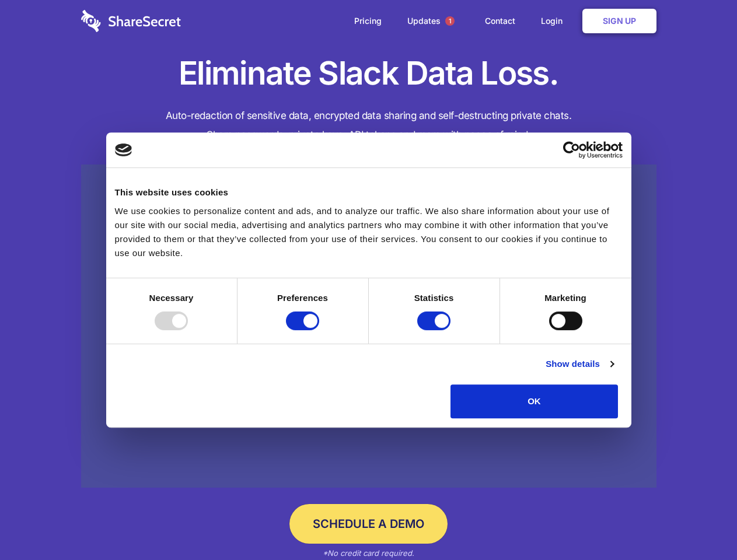 The image size is (737, 560). Describe the element at coordinates (369, 326) in the screenshot. I see `a: Wistia video thumbnail` at that location.